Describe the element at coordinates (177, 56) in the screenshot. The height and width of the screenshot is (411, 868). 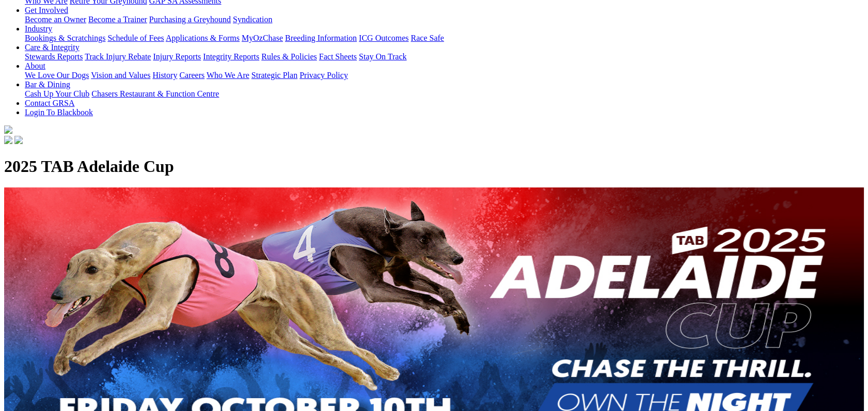
I see `a: Injury Reports` at that location.